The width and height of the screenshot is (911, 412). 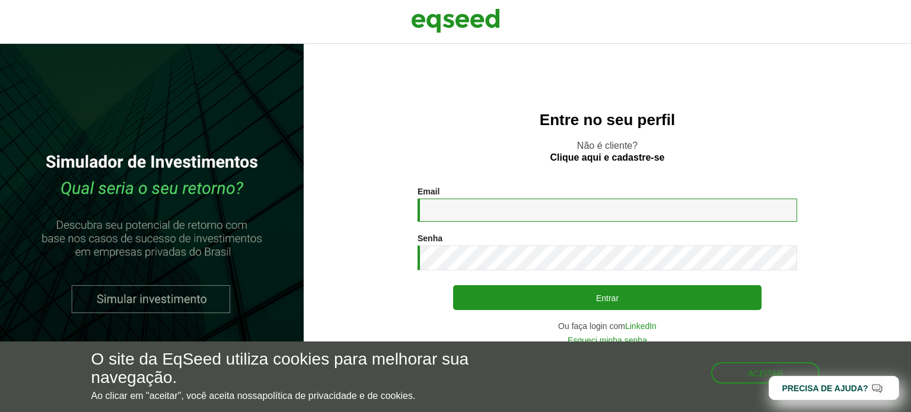 What do you see at coordinates (455, 21) in the screenshot?
I see `img: EqSeed Logo` at bounding box center [455, 21].